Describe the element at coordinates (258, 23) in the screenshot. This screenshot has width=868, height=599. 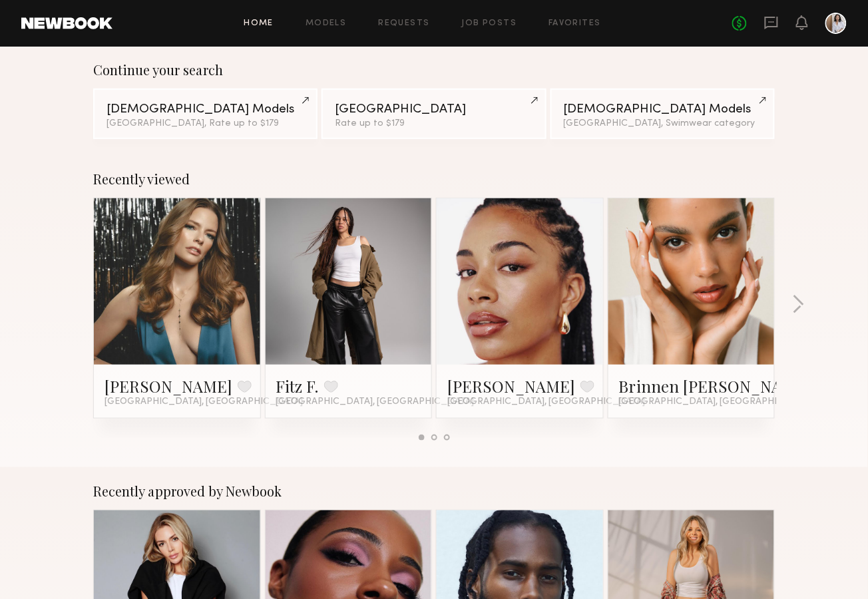
I see `a: Home` at that location.